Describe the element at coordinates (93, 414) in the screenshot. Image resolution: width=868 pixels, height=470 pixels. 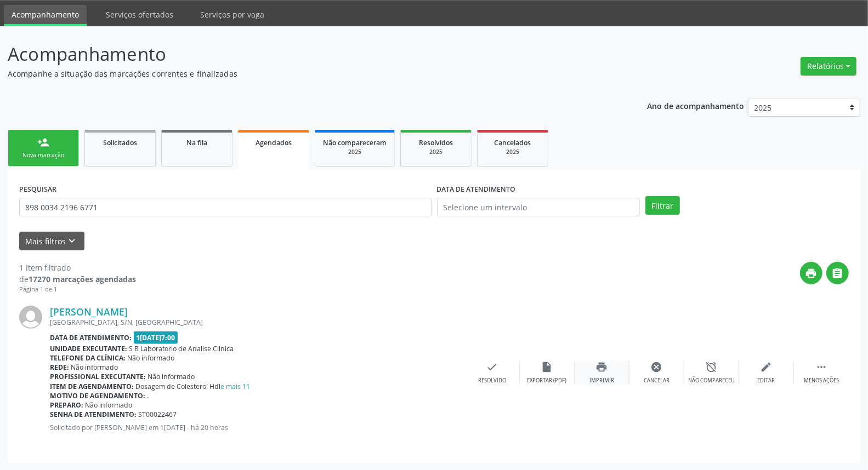
I see `b: Senha de atendimento:` at that location.